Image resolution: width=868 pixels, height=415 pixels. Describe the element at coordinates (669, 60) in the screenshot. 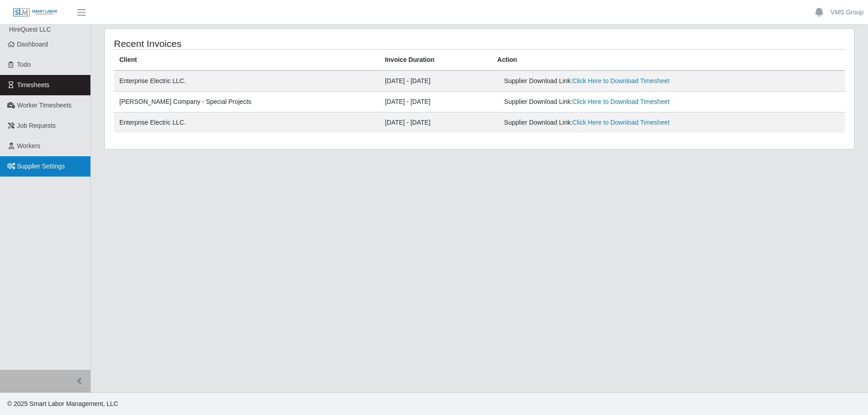

I see `th: Action` at that location.